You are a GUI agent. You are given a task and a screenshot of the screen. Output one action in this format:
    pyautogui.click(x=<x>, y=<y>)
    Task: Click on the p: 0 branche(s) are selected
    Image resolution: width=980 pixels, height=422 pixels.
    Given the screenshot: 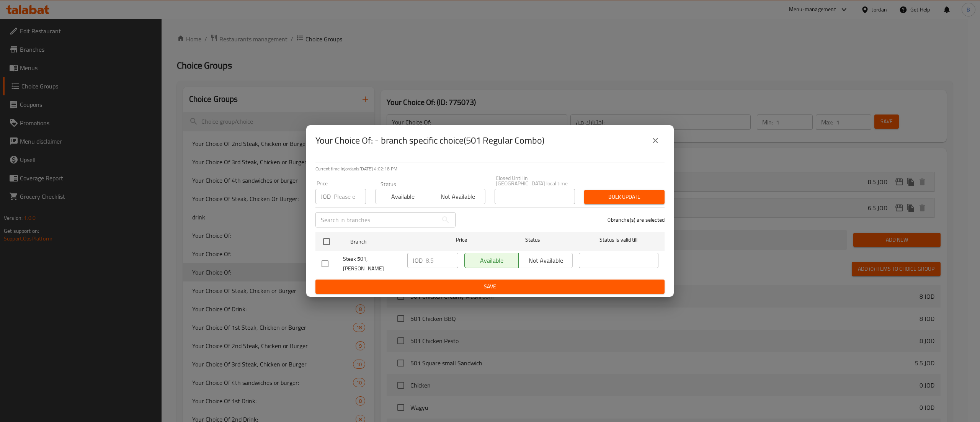 What is the action you would take?
    pyautogui.click(x=636, y=220)
    